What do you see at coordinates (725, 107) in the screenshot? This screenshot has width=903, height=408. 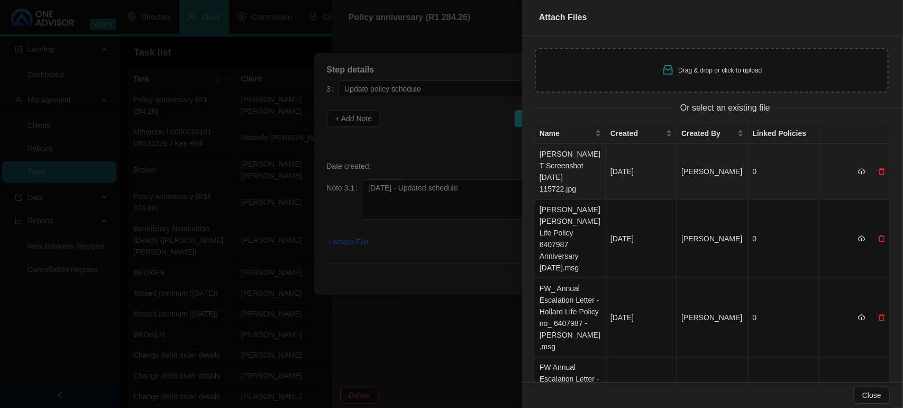 I see `span: Or select an existing file` at bounding box center [725, 107].